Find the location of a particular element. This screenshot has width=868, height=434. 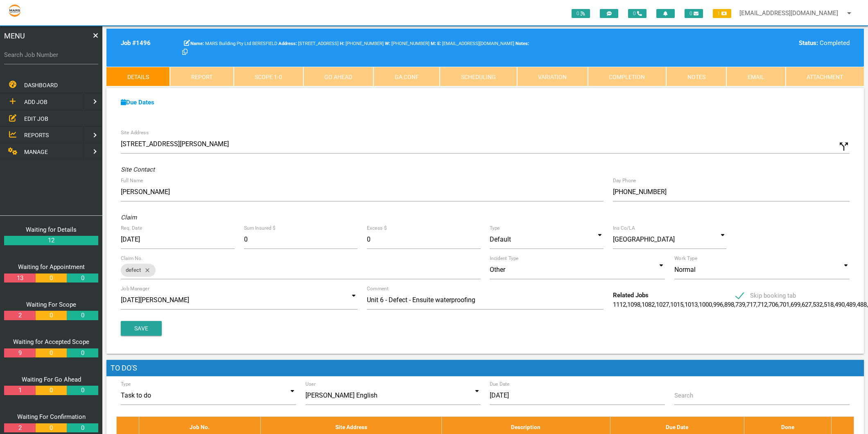

span: MANAGE is located at coordinates (36, 151).